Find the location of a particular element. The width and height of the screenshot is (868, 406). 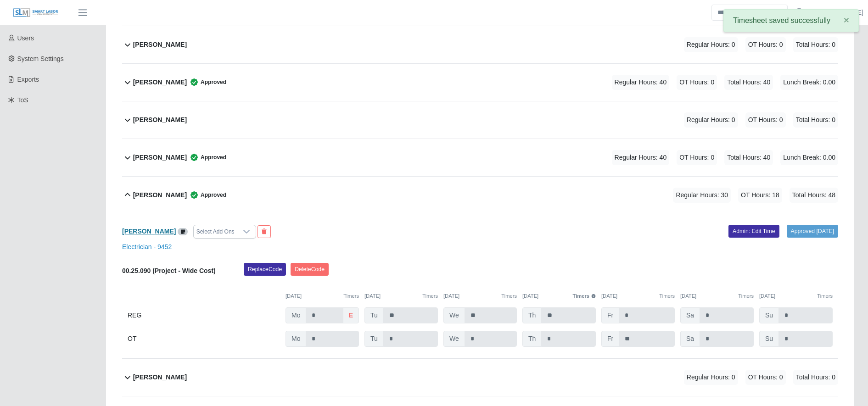

span: ToS is located at coordinates (23, 100).